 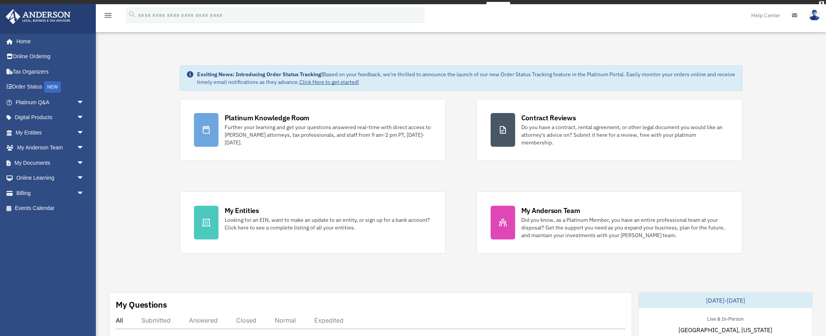 What do you see at coordinates (108, 16) in the screenshot?
I see `a: menu` at bounding box center [108, 16].